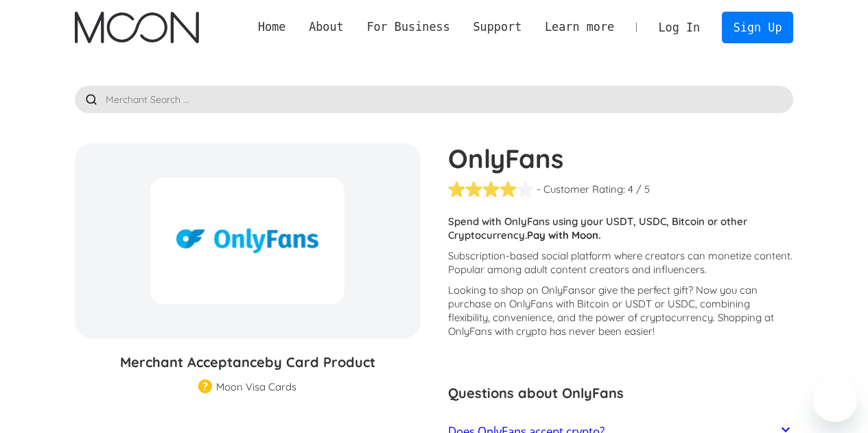 This screenshot has width=868, height=433. What do you see at coordinates (271, 27) in the screenshot?
I see `a: Home` at bounding box center [271, 27].